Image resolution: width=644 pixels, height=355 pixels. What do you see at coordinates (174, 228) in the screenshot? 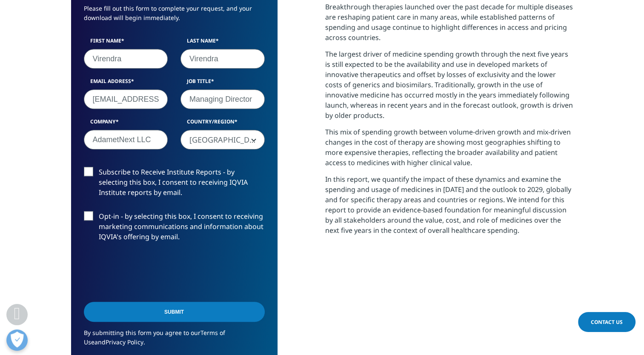
I see `label: Opt-in - by selecting this box, I consent to receiving marketing communications and information a...` at bounding box center [174, 228].